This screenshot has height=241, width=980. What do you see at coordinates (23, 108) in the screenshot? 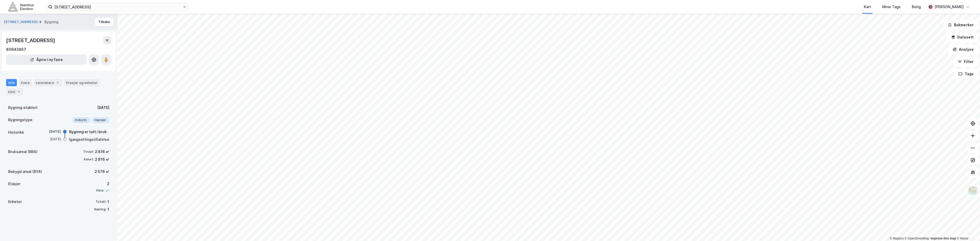
I see `div: Bygning etablert` at bounding box center [23, 108].